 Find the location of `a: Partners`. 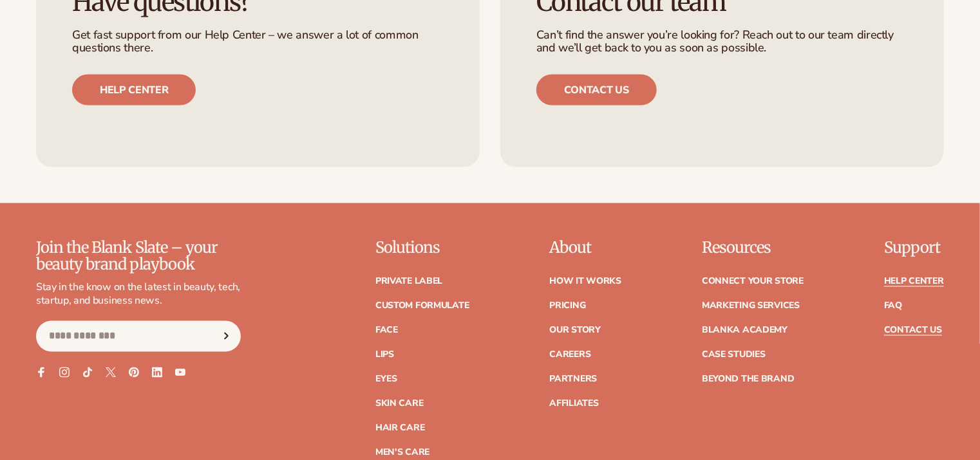

a: Partners is located at coordinates (573, 379).